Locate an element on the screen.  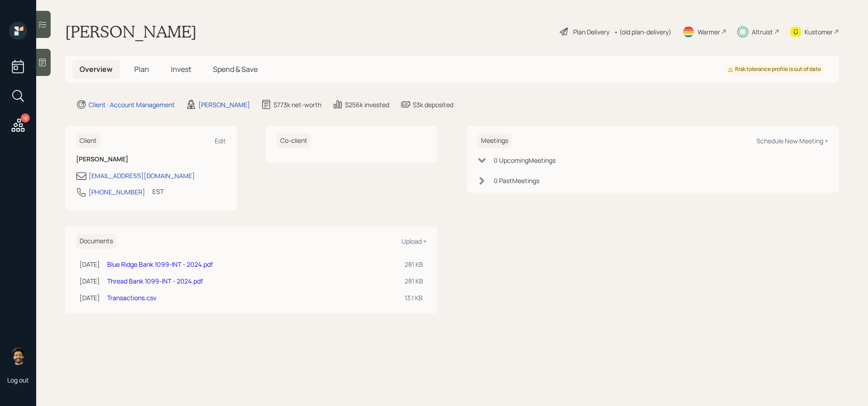
h6: Client is located at coordinates (88, 141).